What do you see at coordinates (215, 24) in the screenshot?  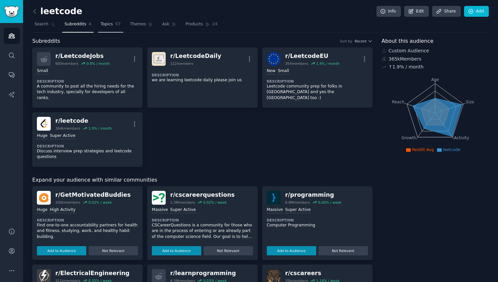 I see `span: 24` at bounding box center [215, 24].